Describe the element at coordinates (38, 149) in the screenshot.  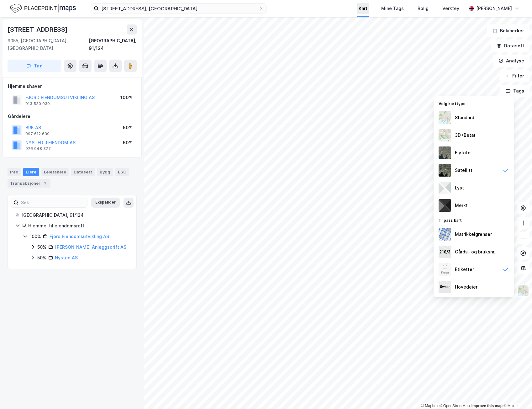
I see `div: 976 048 377` at that location.